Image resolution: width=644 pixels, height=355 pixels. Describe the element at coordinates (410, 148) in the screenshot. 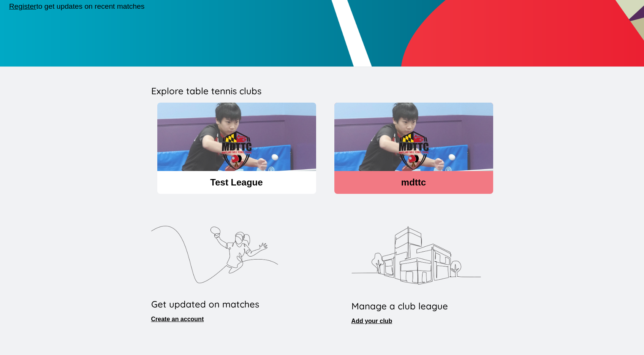

I see `a: Maryland Table Tennis Centermdttc` at that location.